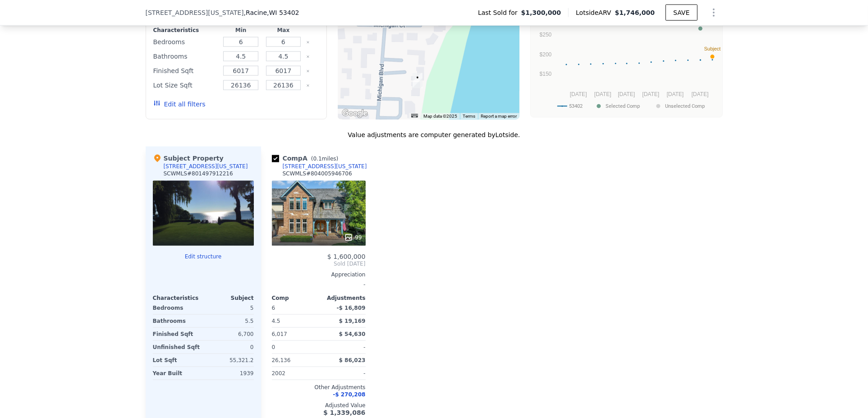 The image size is (868, 418). What do you see at coordinates (628, 59) in the screenshot?
I see `svg: A chart.` at bounding box center [628, 59].